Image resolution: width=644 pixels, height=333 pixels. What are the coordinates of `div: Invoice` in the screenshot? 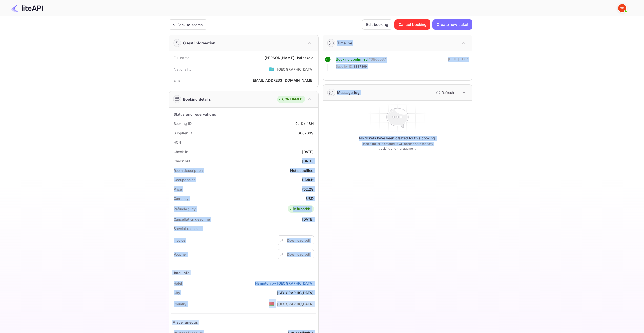 It's located at (179, 240).